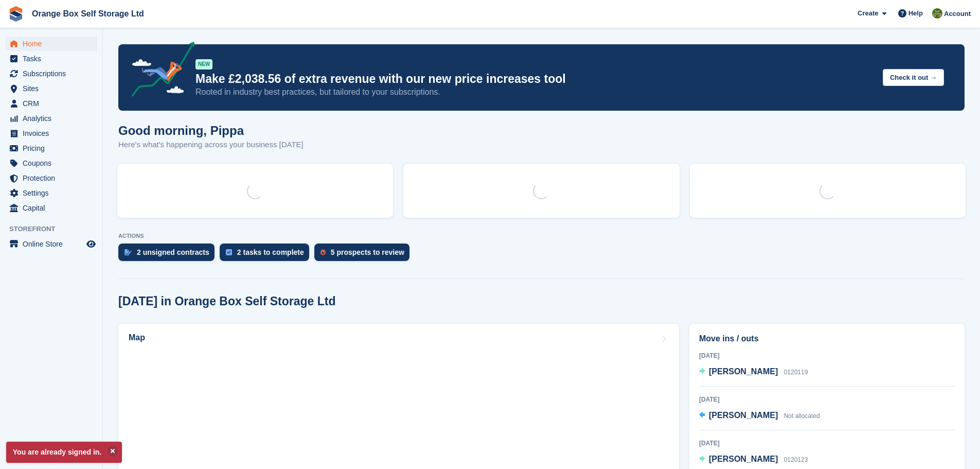 This screenshot has width=980, height=469. I want to click on span: Analytics, so click(53, 118).